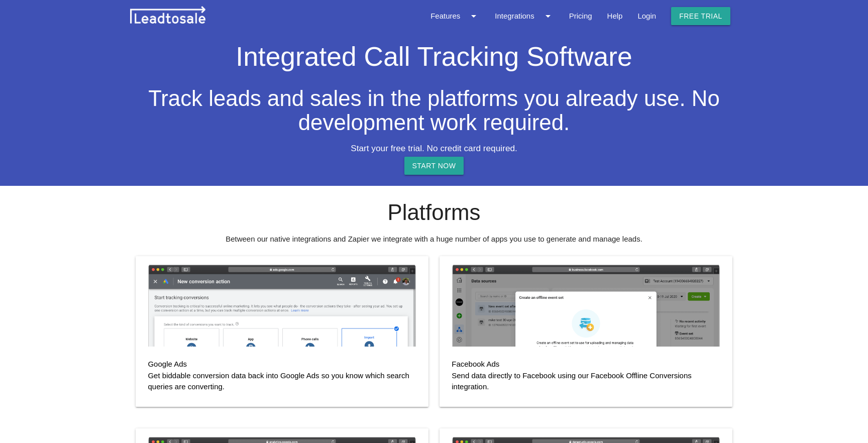  What do you see at coordinates (476, 364) in the screenshot?
I see `strong: Facebook Ads` at bounding box center [476, 364].